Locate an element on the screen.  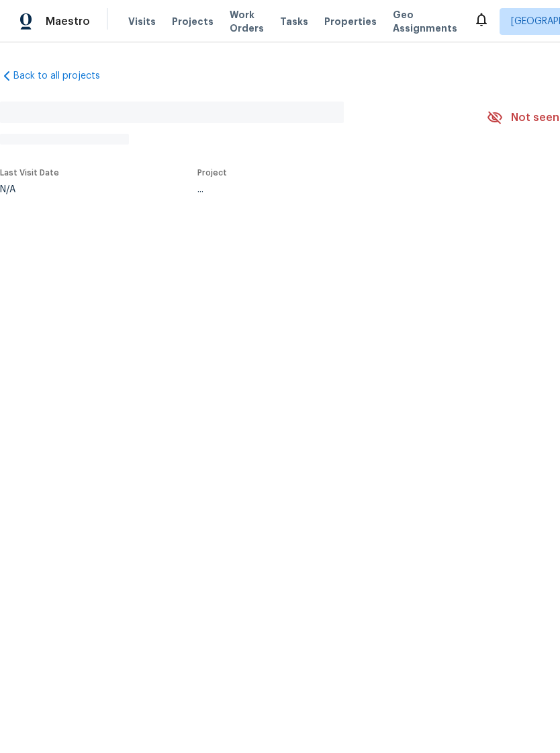
span: Projects is located at coordinates (192, 21).